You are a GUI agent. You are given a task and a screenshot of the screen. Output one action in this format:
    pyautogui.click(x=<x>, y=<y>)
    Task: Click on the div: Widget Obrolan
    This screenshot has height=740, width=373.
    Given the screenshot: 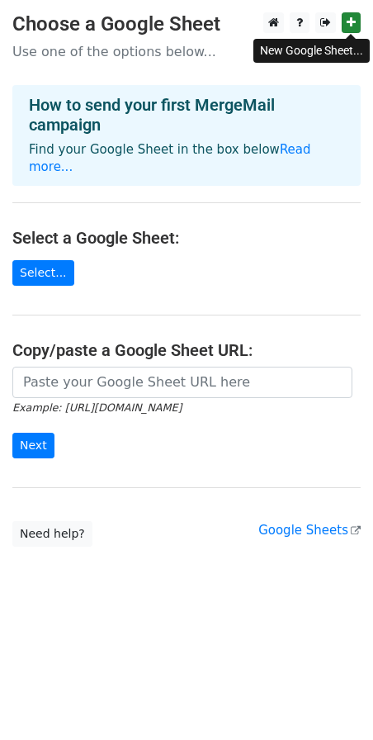 What is the action you would take?
    pyautogui.click(x=332, y=700)
    